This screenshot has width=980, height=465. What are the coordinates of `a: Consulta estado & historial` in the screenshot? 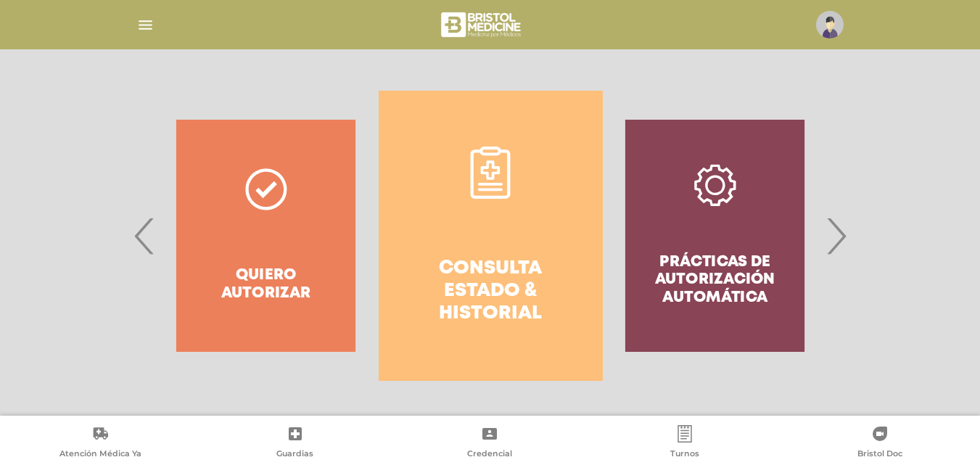 It's located at (490, 235).